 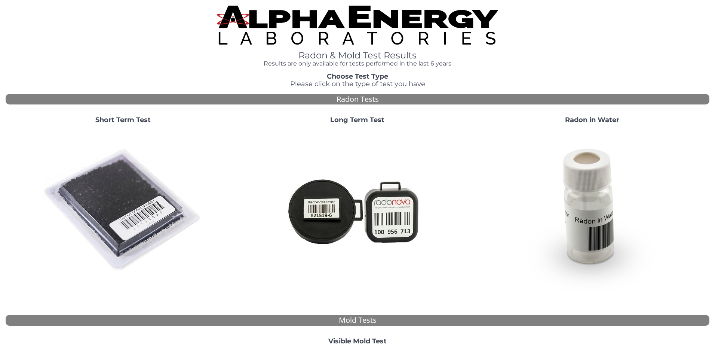 I want to click on img: RadoninWater.jpg, so click(x=592, y=210).